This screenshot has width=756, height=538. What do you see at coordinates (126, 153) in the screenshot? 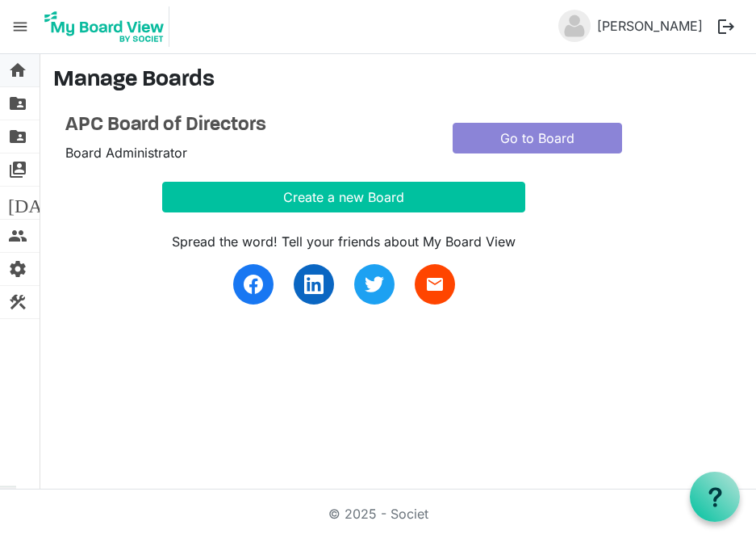
I see `span: Board Administrator` at bounding box center [126, 153].